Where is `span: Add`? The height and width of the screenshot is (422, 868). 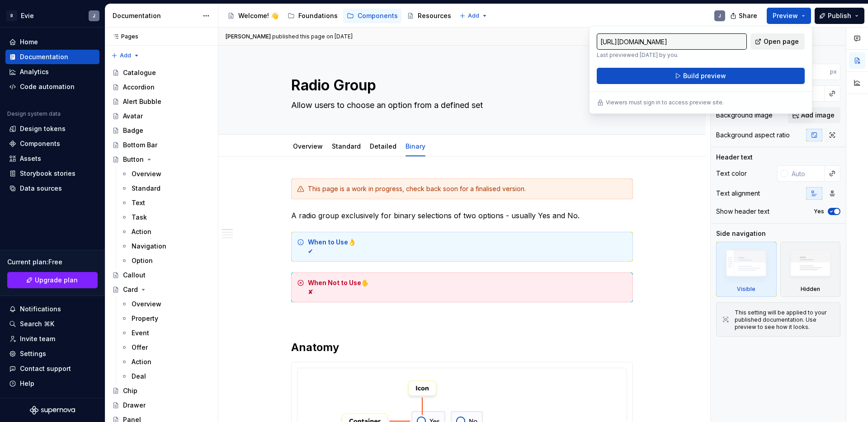
span: Add is located at coordinates (474, 16).